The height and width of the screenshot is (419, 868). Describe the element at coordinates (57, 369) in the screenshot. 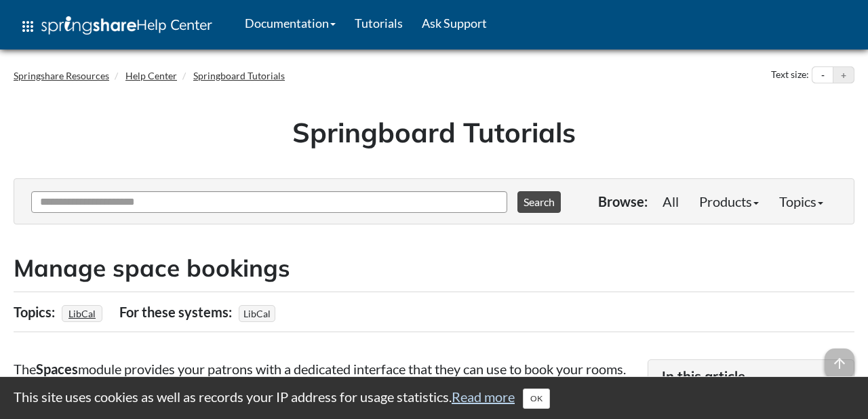

I see `strong: Spaces` at that location.